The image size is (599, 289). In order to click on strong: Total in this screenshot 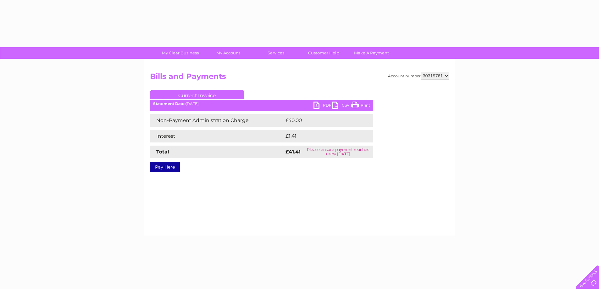, I will do `click(163, 152)`.